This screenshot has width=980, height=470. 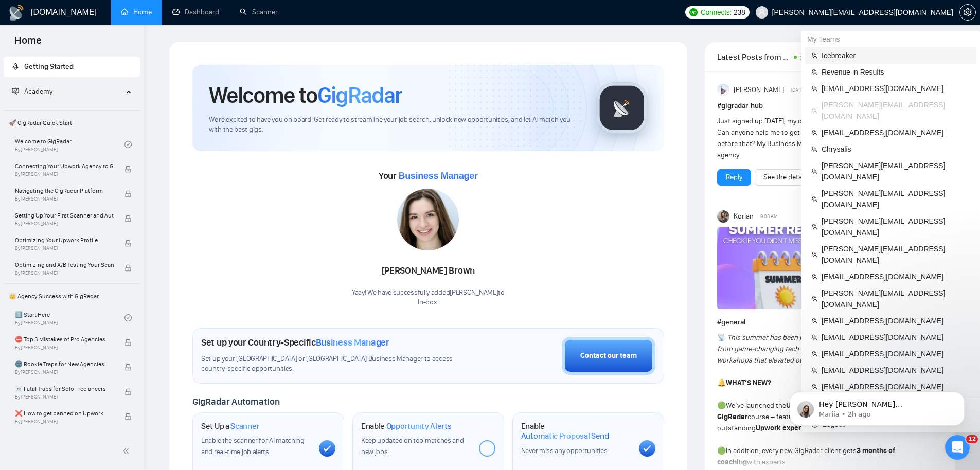 I want to click on span: Latest Posts from the GigRadar Community, so click(x=754, y=57).